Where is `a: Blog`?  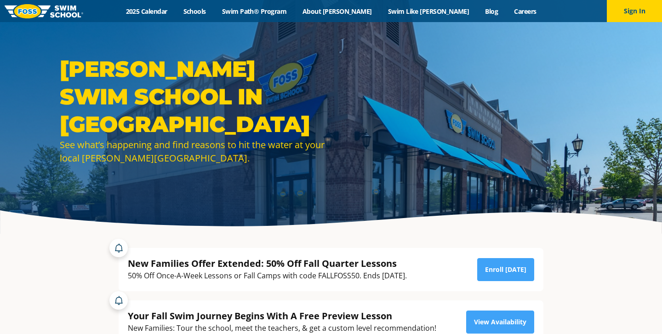
a: Blog is located at coordinates (492, 11).